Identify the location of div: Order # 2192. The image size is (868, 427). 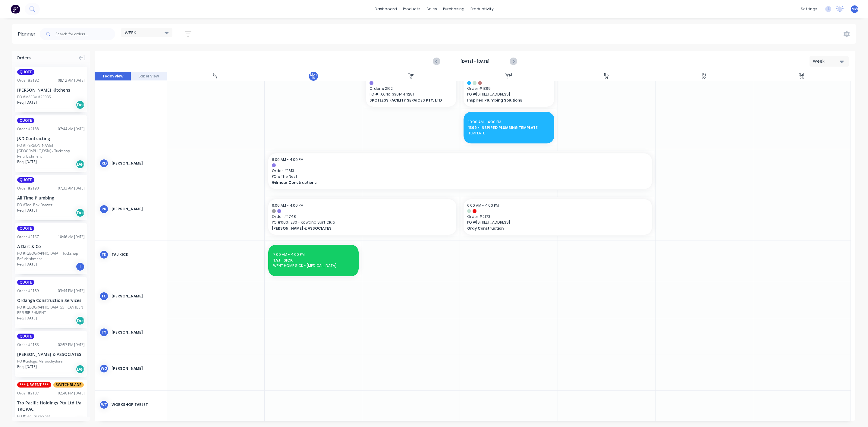
(28, 80).